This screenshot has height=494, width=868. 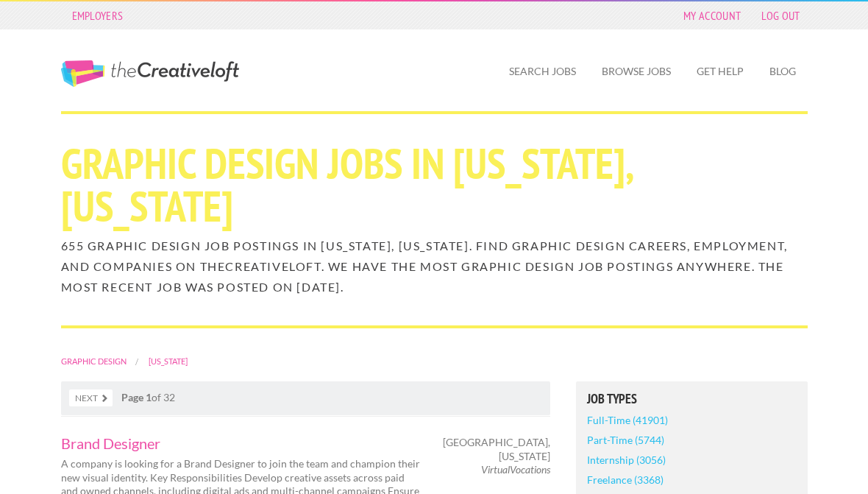 I want to click on strong: Page 1, so click(x=136, y=397).